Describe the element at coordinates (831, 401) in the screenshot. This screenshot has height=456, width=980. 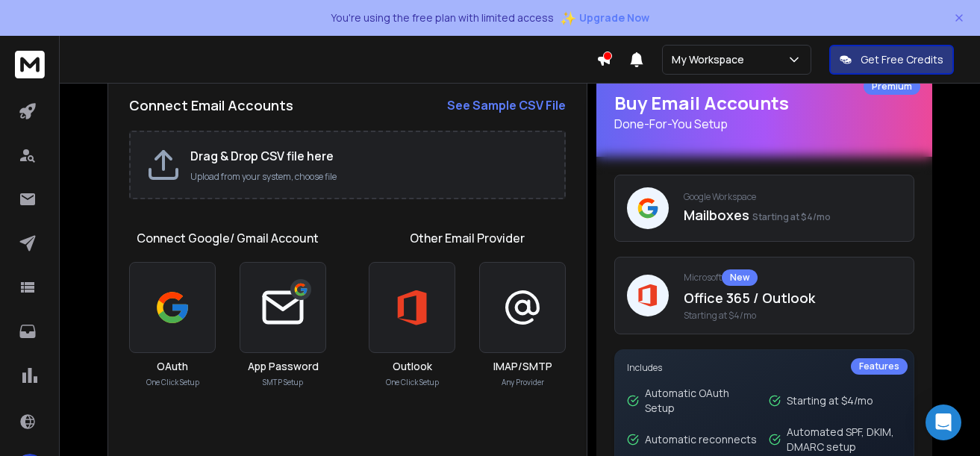
I see `p: Starting at $4/mo` at that location.